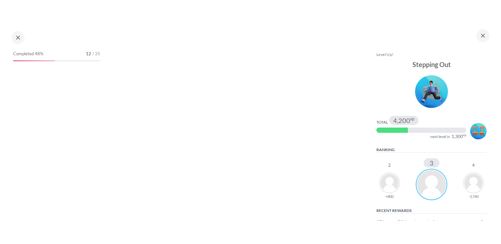  I want to click on img: Su San Kok, so click(431, 185).